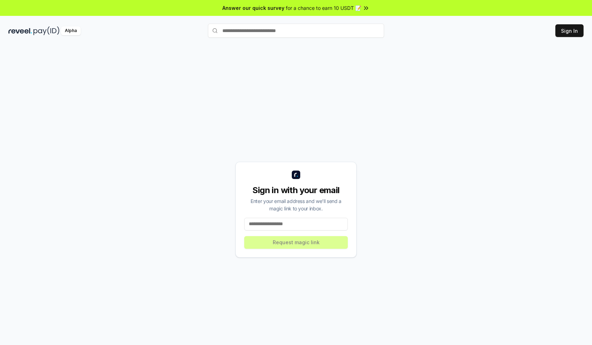  What do you see at coordinates (253, 8) in the screenshot?
I see `span: Answer our quick survey` at bounding box center [253, 8].